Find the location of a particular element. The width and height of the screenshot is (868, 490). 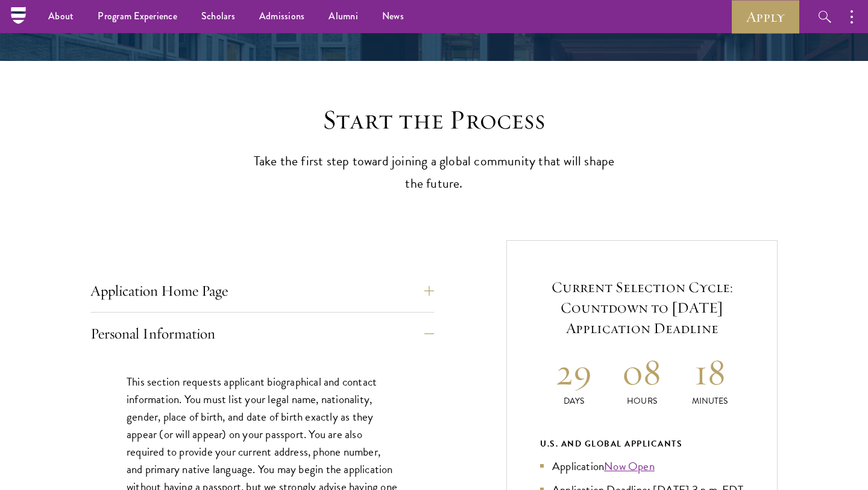

li: Application is located at coordinates (642, 465).